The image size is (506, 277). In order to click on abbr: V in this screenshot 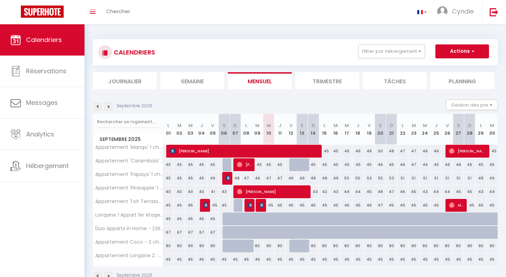, I will do `click(369, 125)`.